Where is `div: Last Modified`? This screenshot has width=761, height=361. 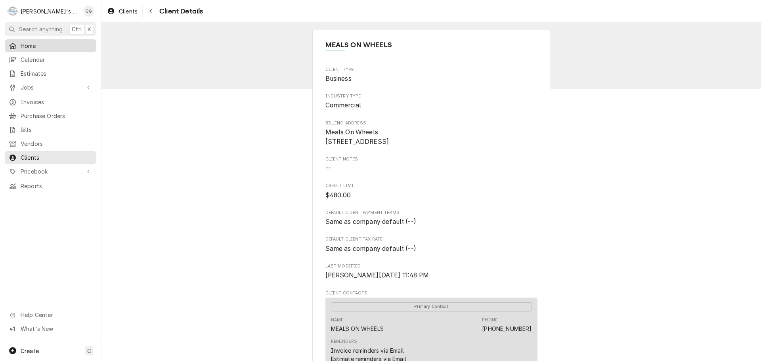
div: Last Modified is located at coordinates (431, 272).